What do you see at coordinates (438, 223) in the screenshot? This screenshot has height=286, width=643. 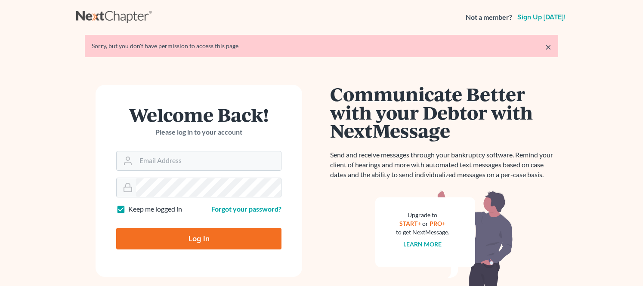 I see `a: PRO+` at bounding box center [438, 223].